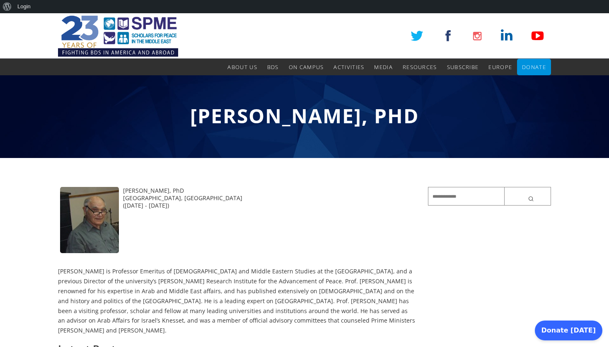 The height and width of the screenshot is (347, 609). I want to click on span: Subscribe, so click(463, 67).